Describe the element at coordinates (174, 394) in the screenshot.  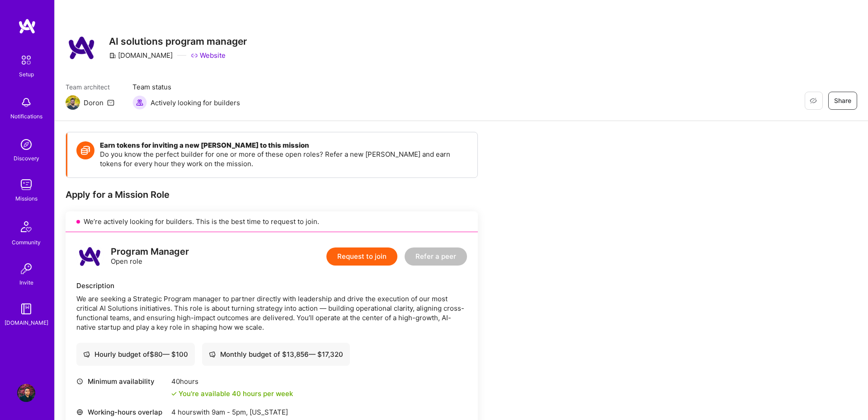
I see `i: icon Check` at that location.